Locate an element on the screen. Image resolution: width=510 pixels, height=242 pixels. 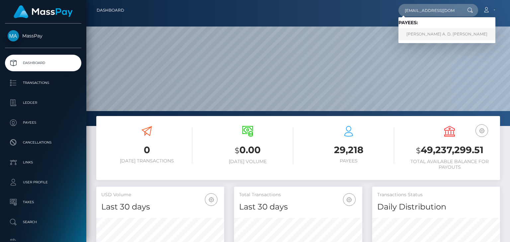
a: Links is located at coordinates (43, 163).